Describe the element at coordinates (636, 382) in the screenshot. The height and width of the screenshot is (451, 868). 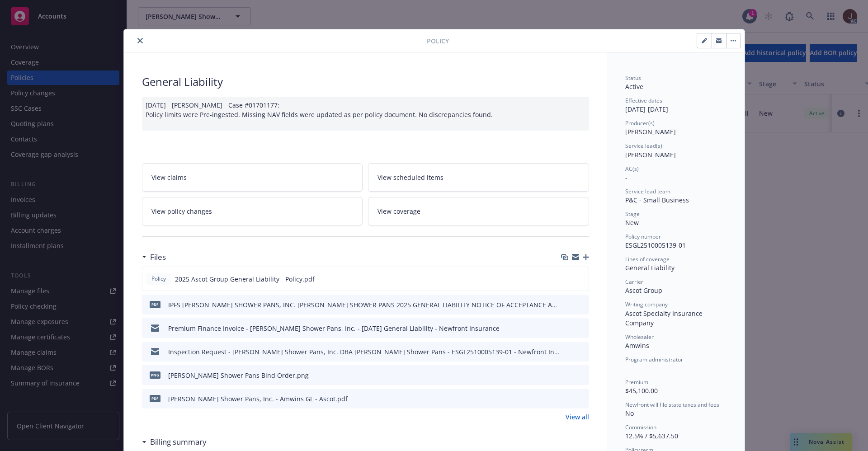
I see `span: Premium` at that location.